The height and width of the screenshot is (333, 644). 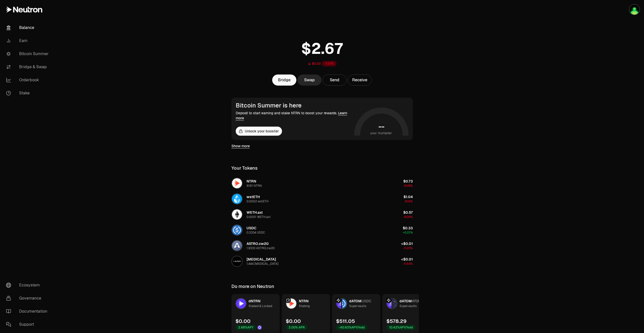 What do you see at coordinates (28, 27) in the screenshot?
I see `a: Balance` at bounding box center [28, 27].